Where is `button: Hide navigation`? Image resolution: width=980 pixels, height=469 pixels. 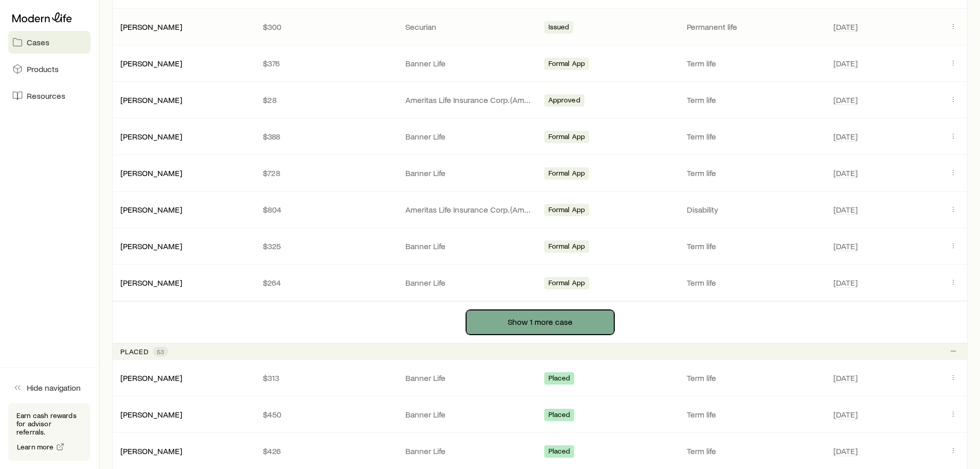
button: Hide navigation is located at coordinates (49, 388).